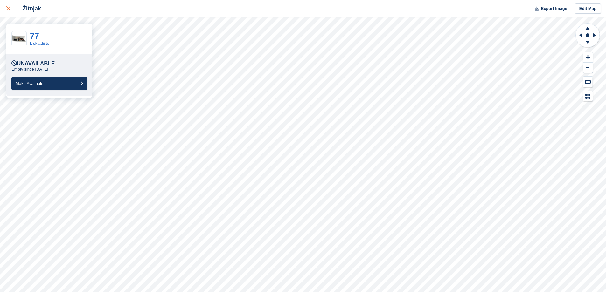  Describe the element at coordinates (19, 39) in the screenshot. I see `img: container-lg-1024x492.png` at that location.